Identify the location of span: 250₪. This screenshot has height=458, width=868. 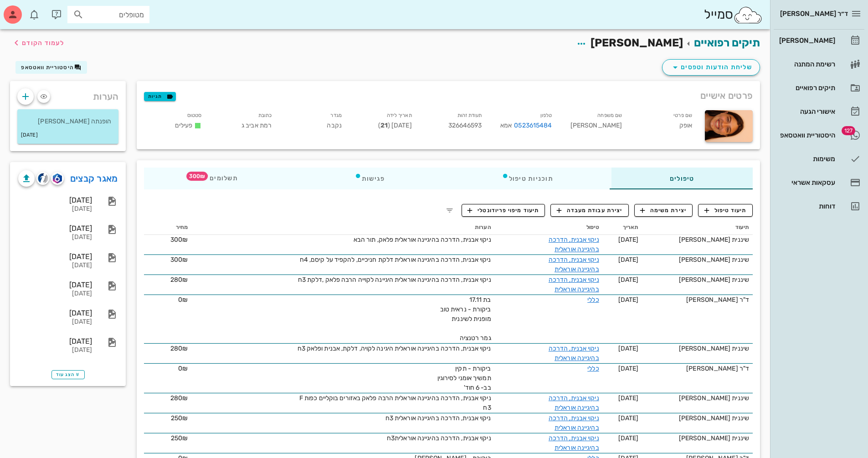
(179, 438).